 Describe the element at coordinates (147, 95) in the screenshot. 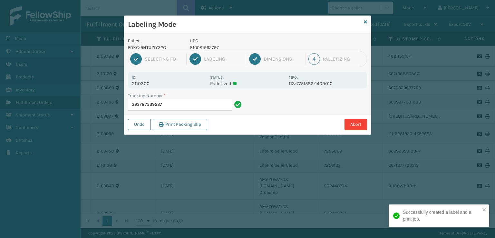

I see `label: Tracking Number` at that location.